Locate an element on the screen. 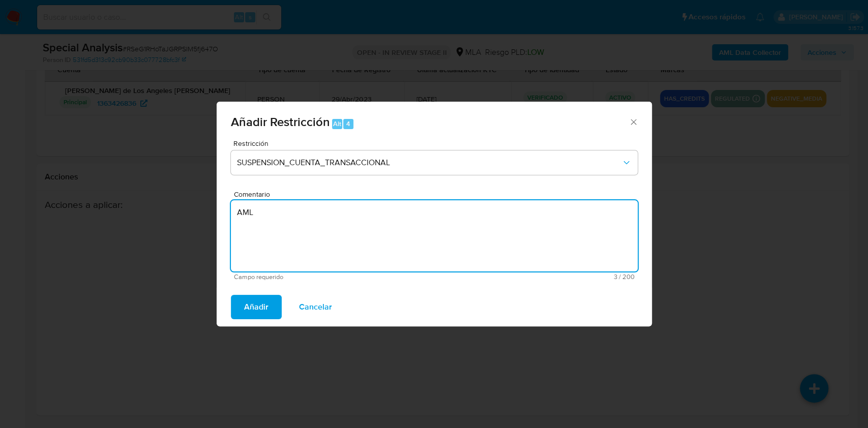 The height and width of the screenshot is (428, 868). span: Comentario is located at coordinates (437, 194).